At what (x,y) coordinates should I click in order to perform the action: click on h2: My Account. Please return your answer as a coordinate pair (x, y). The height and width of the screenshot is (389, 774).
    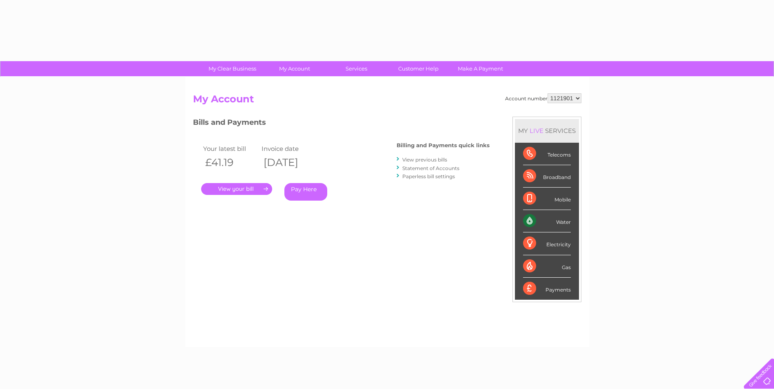
    Looking at the image, I should click on (387, 101).